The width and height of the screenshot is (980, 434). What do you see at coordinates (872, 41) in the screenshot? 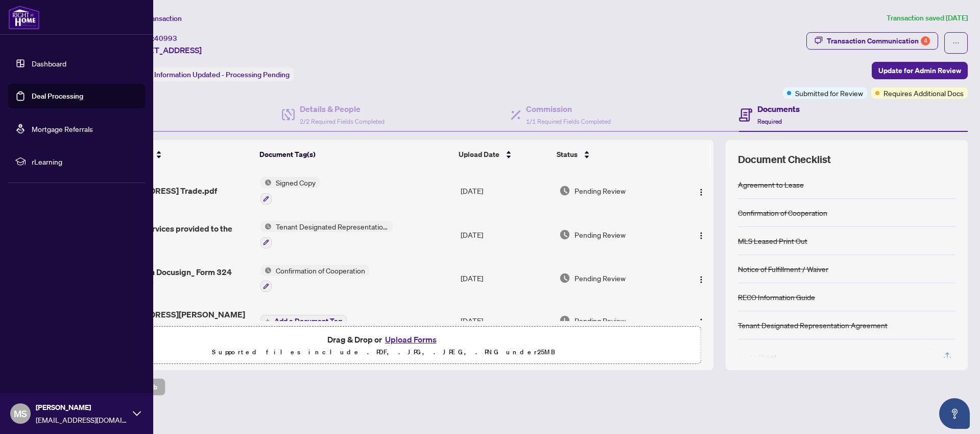
I see `button: Transaction Communication4` at bounding box center [872, 41].